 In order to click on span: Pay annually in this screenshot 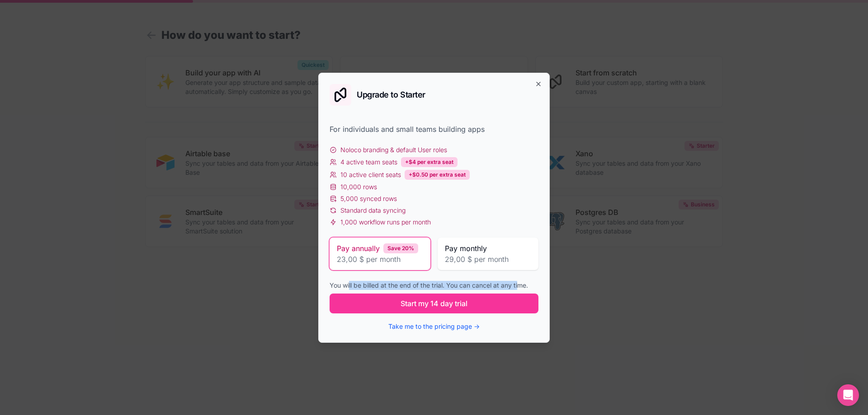, I will do `click(358, 248)`.